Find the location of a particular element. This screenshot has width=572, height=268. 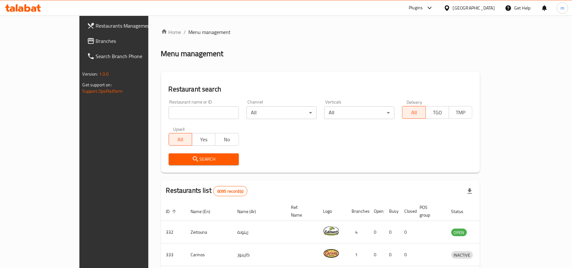

span: POS group is located at coordinates (429, 211).